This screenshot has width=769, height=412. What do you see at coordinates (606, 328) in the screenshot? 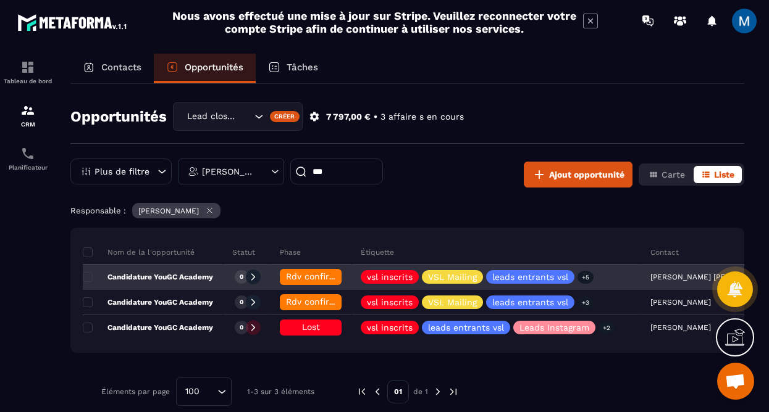
I see `p: +2` at bounding box center [606, 328].